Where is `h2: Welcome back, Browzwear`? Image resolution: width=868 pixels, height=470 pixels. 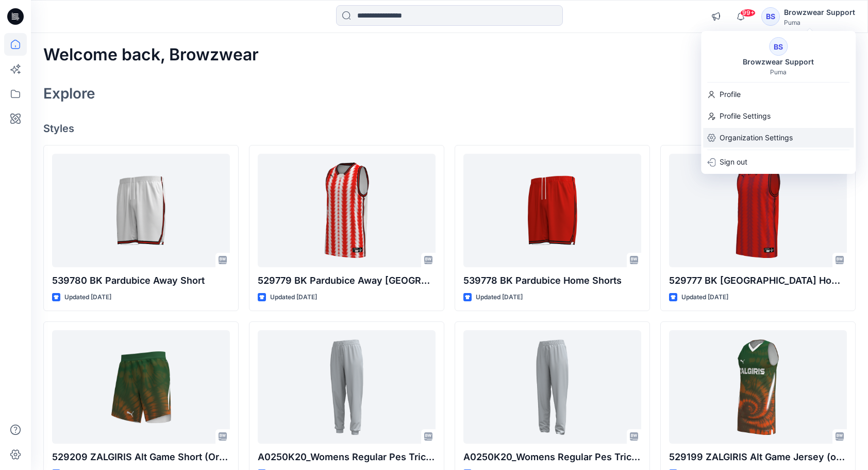
h2: Welcome back, Browzwear is located at coordinates (151, 55).